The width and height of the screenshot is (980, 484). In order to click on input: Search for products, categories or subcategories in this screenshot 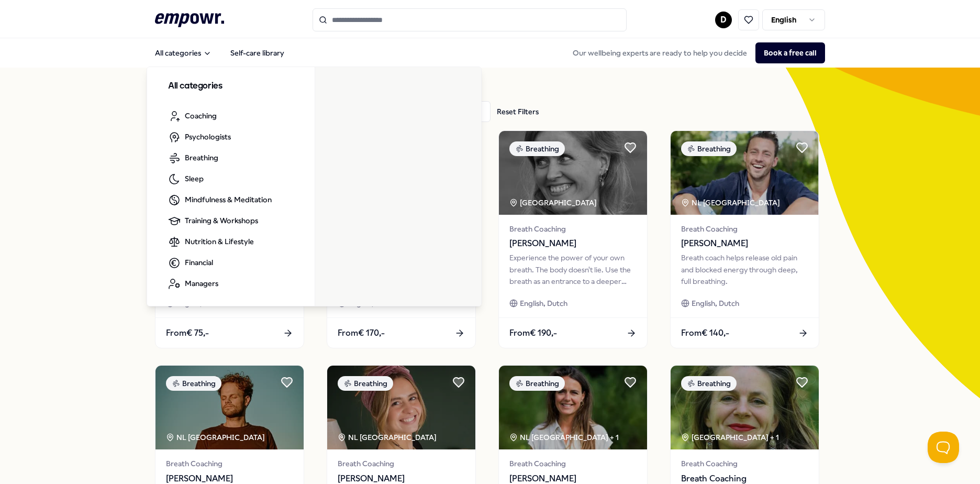, I will do `click(470, 20)`.